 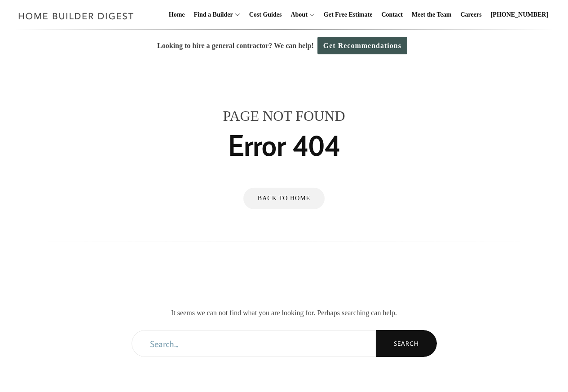 I want to click on img: Home Builder Digest, so click(x=76, y=16).